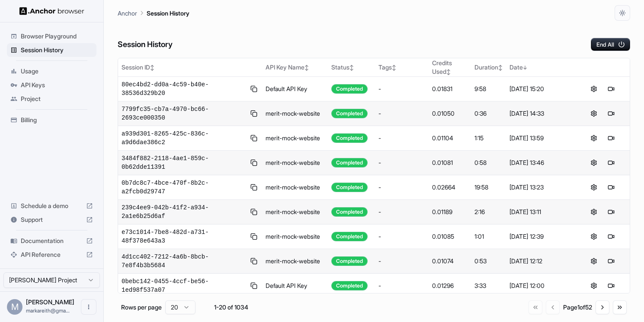 This screenshot has width=644, height=322. Describe the element at coordinates (52, 99) in the screenshot. I see `div: Project` at that location.